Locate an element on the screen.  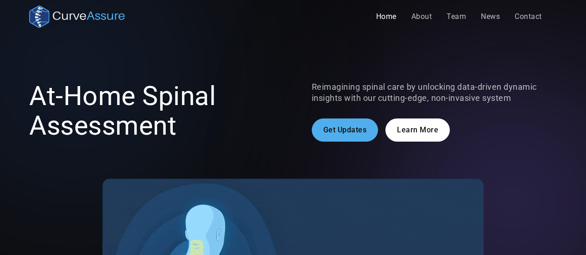
a: home is located at coordinates (76, 17).